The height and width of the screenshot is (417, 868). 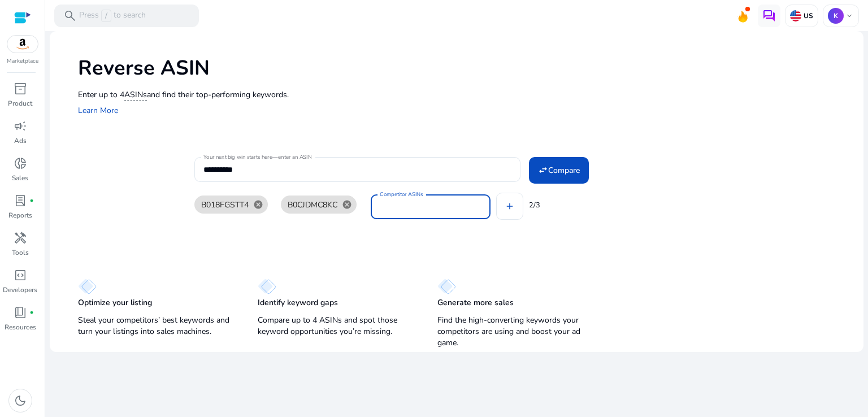 What do you see at coordinates (20, 141) in the screenshot?
I see `p: Ads` at bounding box center [20, 141].